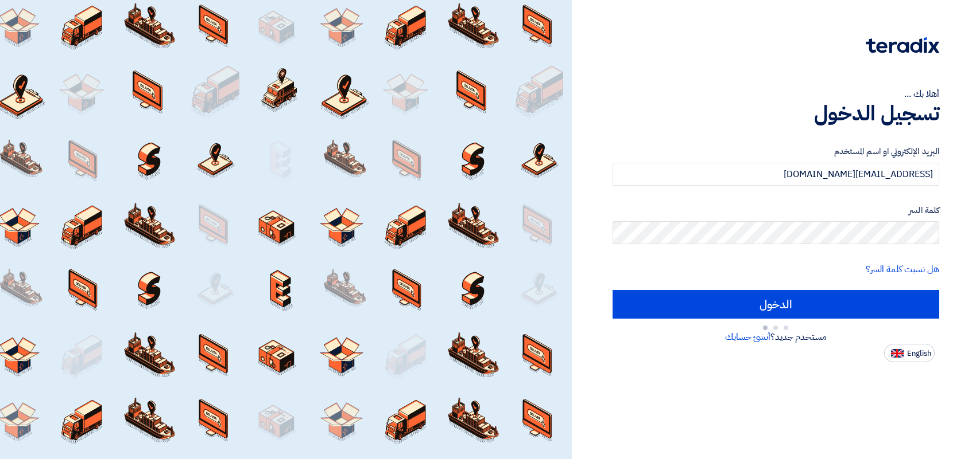  Describe the element at coordinates (748, 337) in the screenshot. I see `a: أنشئ حسابك` at that location.